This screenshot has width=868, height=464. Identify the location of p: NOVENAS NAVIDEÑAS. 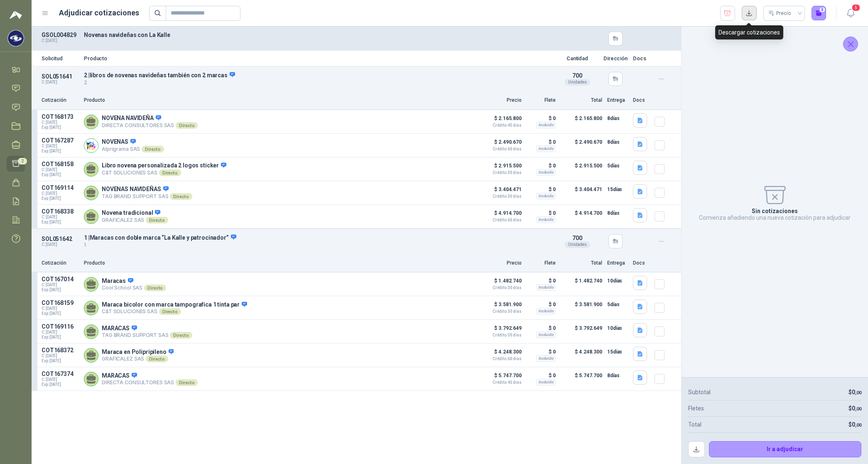
(147, 189).